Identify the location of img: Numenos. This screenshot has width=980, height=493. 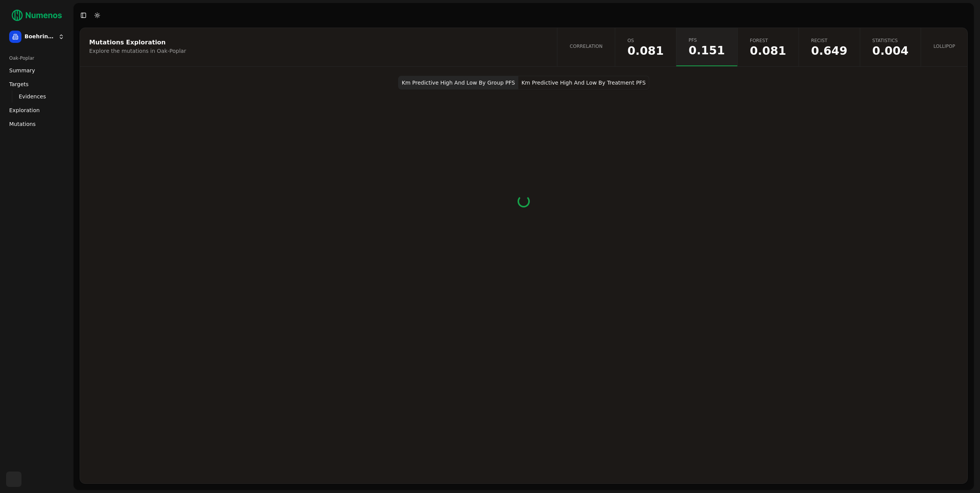
(37, 16).